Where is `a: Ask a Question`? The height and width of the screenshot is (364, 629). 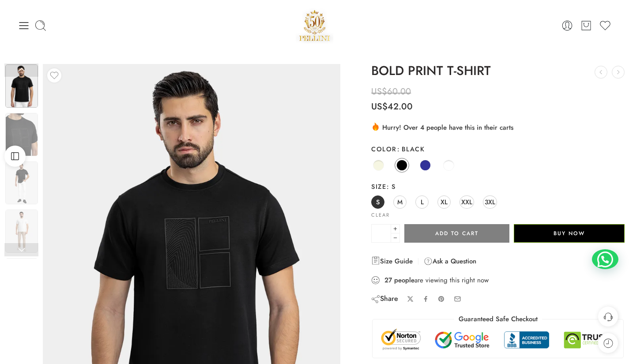 a: Ask a Question is located at coordinates (450, 261).